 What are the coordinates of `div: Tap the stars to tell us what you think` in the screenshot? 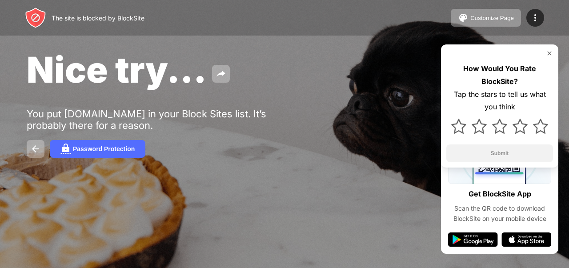 It's located at (499, 101).